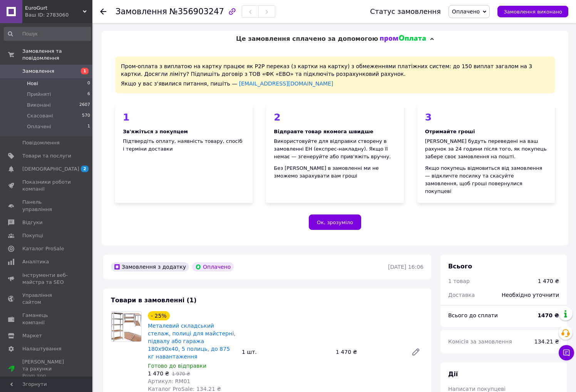 The height and width of the screenshot is (392, 576). I want to click on span: Написати покупцеві, so click(477, 389).